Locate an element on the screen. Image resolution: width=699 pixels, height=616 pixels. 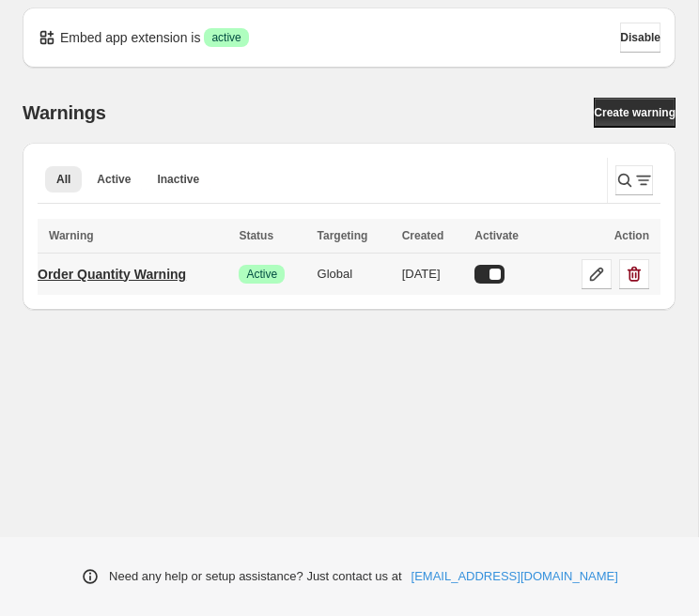
span: Inactive is located at coordinates (178, 180).